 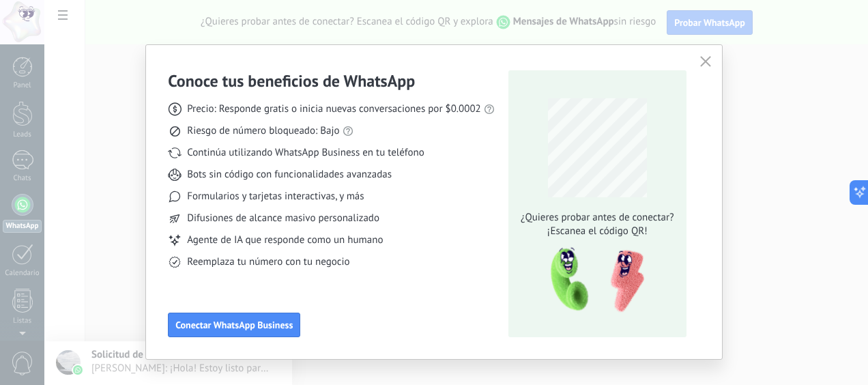 What do you see at coordinates (263, 131) in the screenshot?
I see `span: Riesgo de número bloqueado: Bajo` at bounding box center [263, 131].